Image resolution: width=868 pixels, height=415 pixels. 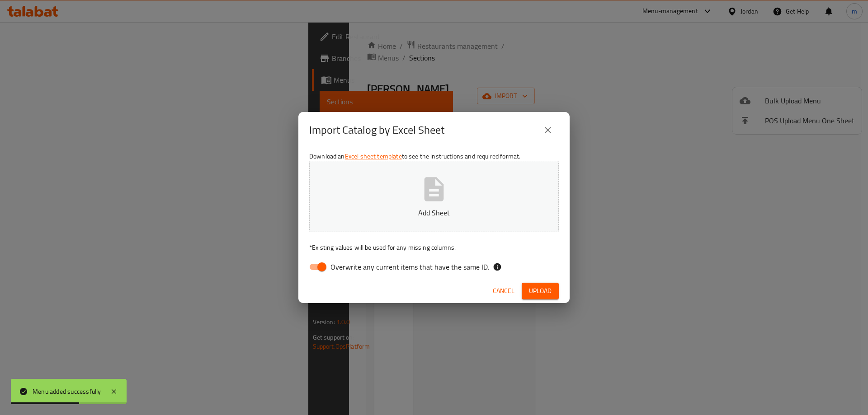 What do you see at coordinates (504, 291) in the screenshot?
I see `span: Cancel` at bounding box center [504, 291].